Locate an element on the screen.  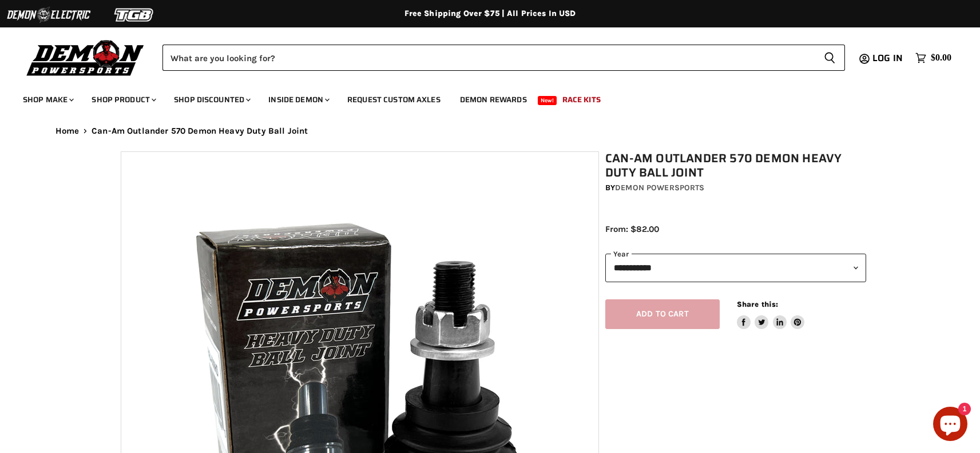
span: Share this: is located at coordinates (757, 304).